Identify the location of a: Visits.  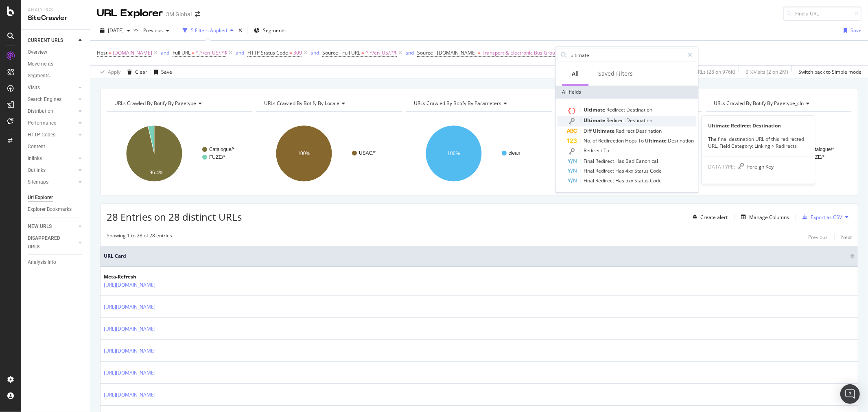
(51, 88).